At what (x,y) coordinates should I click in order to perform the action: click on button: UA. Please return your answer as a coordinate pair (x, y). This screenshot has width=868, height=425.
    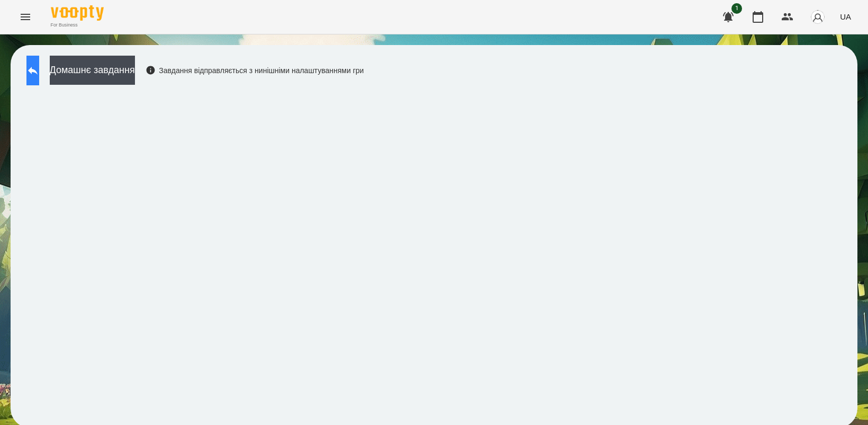
    Looking at the image, I should click on (845, 16).